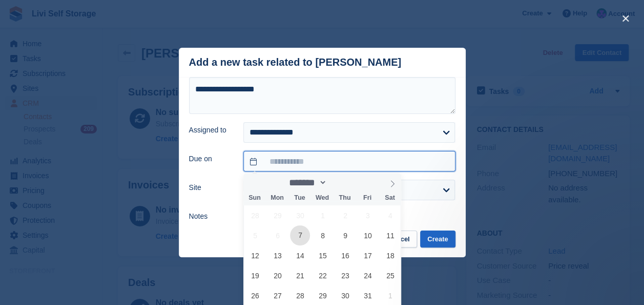 The image size is (644, 305). I want to click on span: October 11, 2025, so click(390, 235).